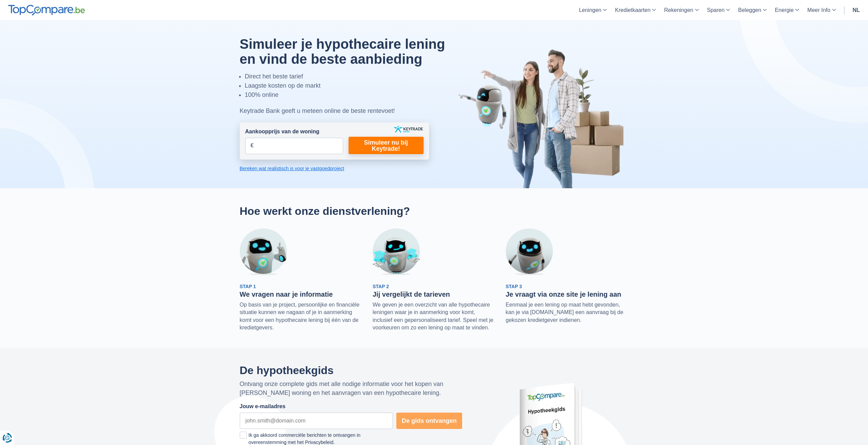  What do you see at coordinates (434, 294) in the screenshot?
I see `h3: Jij vergelijkt de tarieven` at bounding box center [434, 294].